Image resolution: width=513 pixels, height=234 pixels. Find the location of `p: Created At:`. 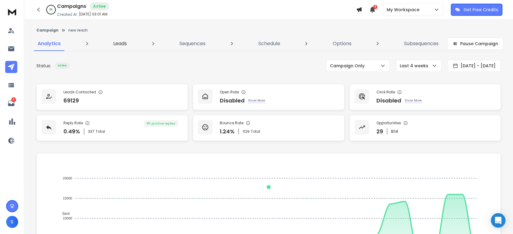

p: Created At: is located at coordinates (67, 15).